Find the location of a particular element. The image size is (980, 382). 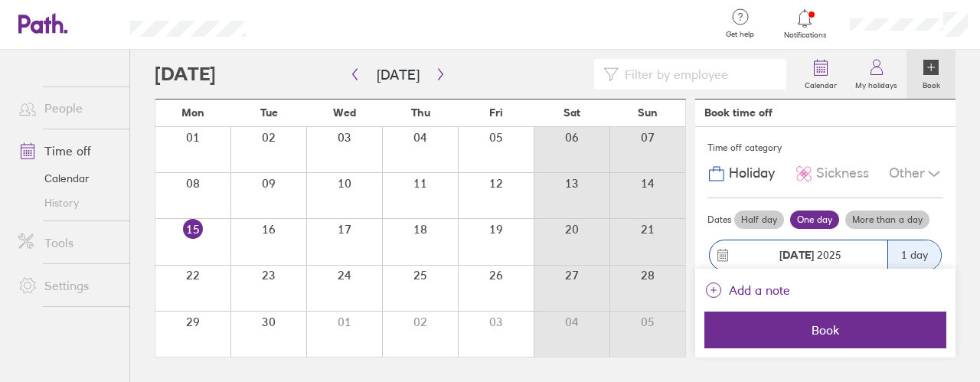

button: Book is located at coordinates (825, 330).